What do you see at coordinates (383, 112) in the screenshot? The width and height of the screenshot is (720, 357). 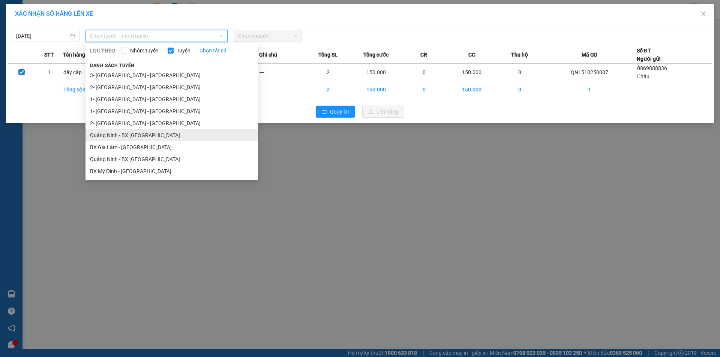 I see `button: uploadLên hàng` at bounding box center [383, 112].